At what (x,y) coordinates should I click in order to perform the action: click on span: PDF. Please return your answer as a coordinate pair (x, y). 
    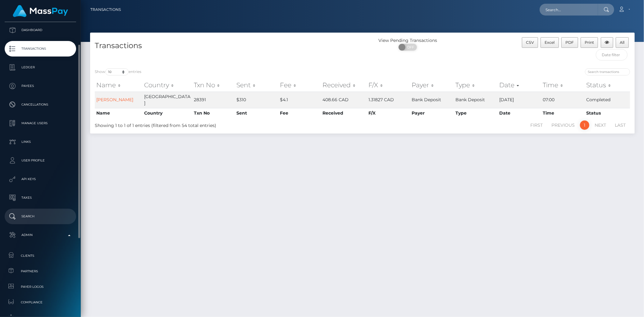
    Looking at the image, I should click on (569, 43).